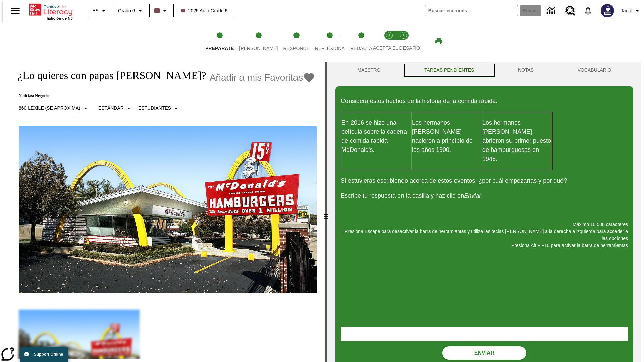 The width and height of the screenshot is (644, 362). I want to click on button: VOCABULARIO, so click(595, 70).